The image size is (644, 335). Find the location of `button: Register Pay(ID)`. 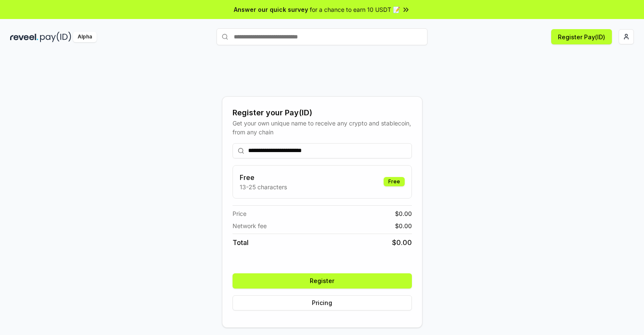

button: Register Pay(ID) is located at coordinates (581, 37).